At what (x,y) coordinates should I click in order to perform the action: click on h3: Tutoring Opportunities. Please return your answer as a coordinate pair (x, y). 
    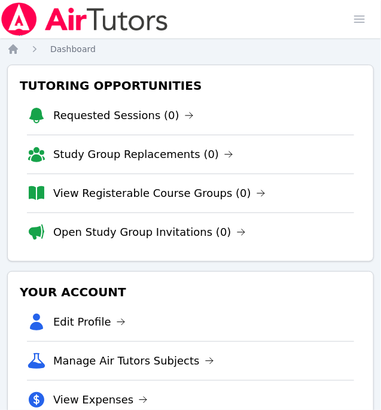
    Looking at the image, I should click on (190, 86).